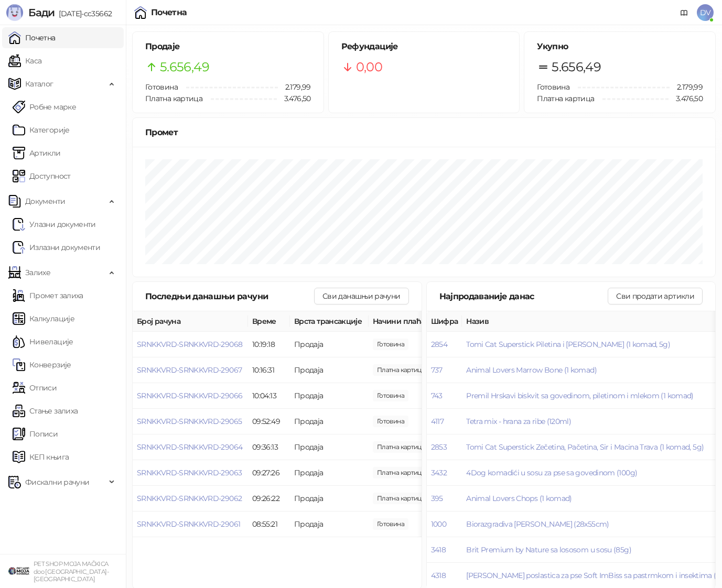 The width and height of the screenshot is (722, 588). What do you see at coordinates (439, 447) in the screenshot?
I see `button: 2853` at bounding box center [439, 447].